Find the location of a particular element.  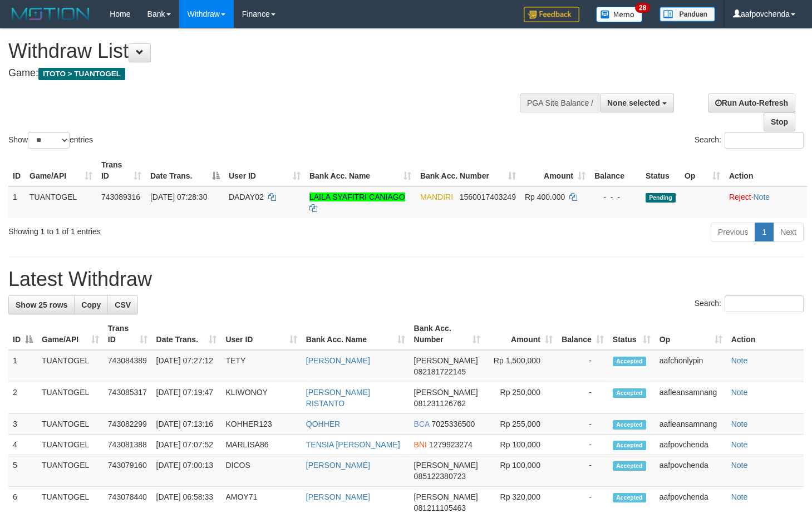

a: Reject is located at coordinates (741, 197).